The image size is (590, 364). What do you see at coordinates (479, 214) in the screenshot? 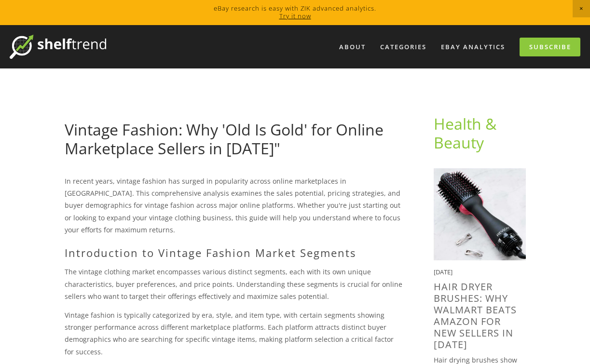
I see `img: Hair Dryer Brushes: Why Walmart Beats Amazon for New Sellers in 2025` at bounding box center [479, 214].